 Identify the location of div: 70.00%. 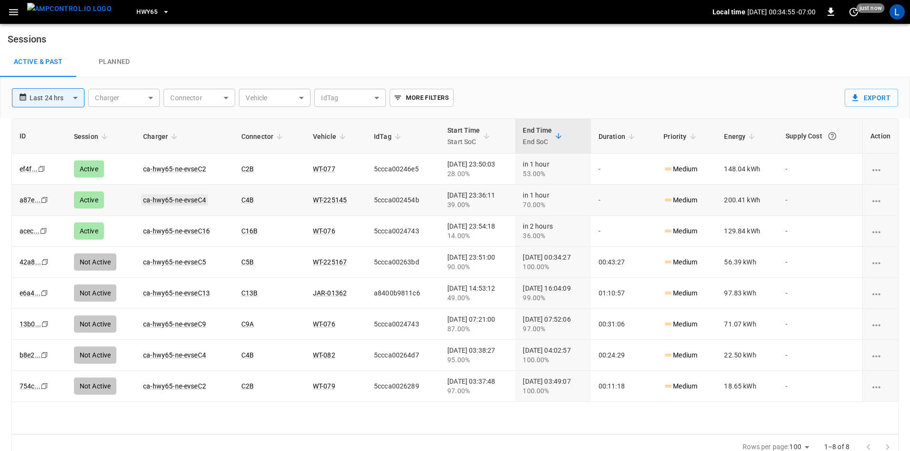
(553, 205).